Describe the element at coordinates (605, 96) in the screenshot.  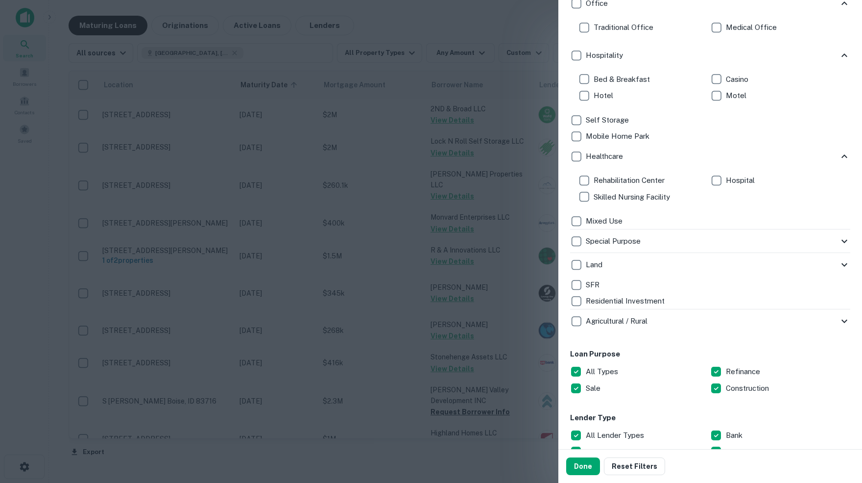
I see `p: Hotel` at that location.